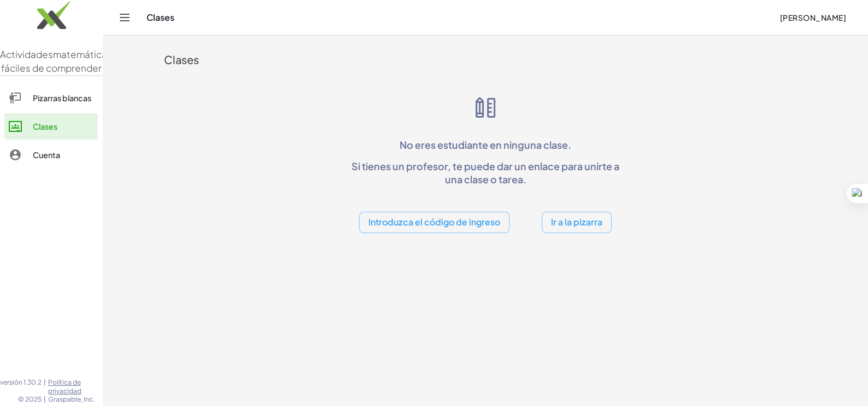 This screenshot has width=868, height=406. I want to click on font: No eres estudiante en ninguna clase., so click(485, 144).